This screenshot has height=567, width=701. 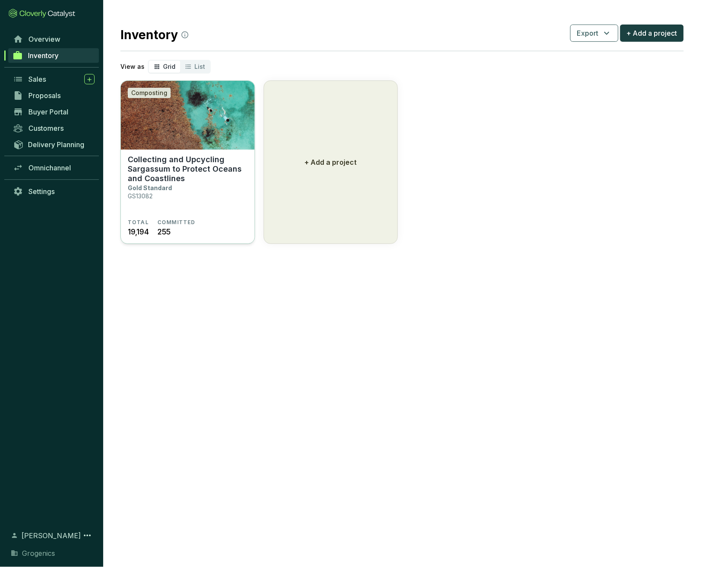 What do you see at coordinates (54, 79) in the screenshot?
I see `a: Sales` at bounding box center [54, 79].